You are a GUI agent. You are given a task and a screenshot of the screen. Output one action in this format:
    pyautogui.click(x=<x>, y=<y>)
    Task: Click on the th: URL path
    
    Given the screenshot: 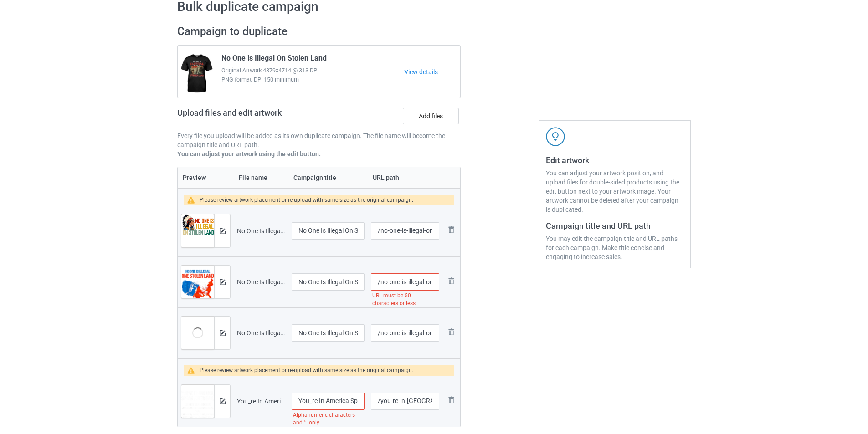 What is the action you would take?
    pyautogui.click(x=405, y=178)
    